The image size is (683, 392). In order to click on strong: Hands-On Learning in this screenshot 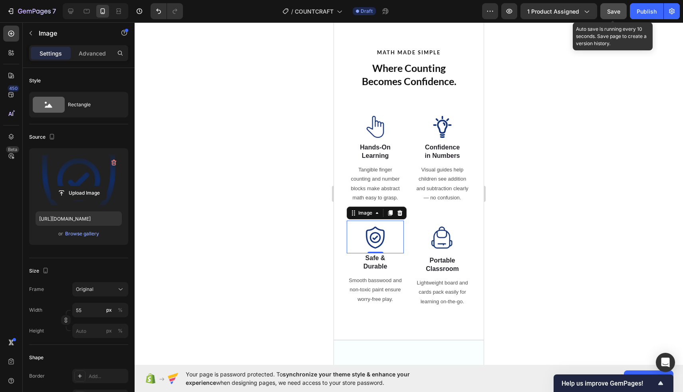, I will do `click(41, 129)`.